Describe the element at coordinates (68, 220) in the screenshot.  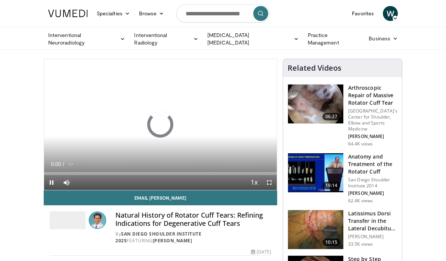
I see `img: San Diego Shoulder Institute 2025` at that location.